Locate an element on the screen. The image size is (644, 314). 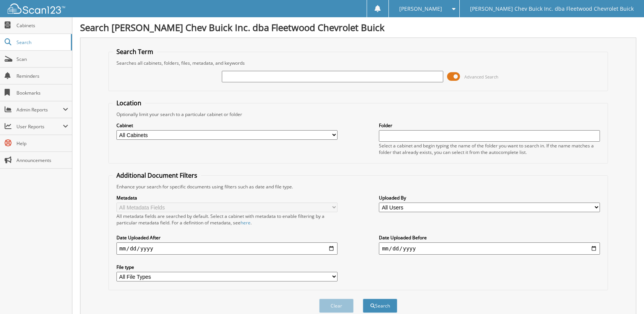
span: Scan is located at coordinates (42, 59).